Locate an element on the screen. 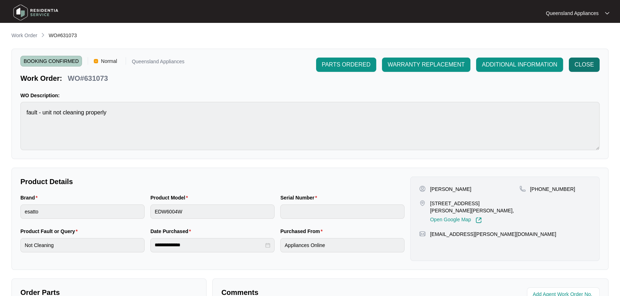 The width and height of the screenshot is (620, 296). span: PARTS ORDERED is located at coordinates (346, 65).